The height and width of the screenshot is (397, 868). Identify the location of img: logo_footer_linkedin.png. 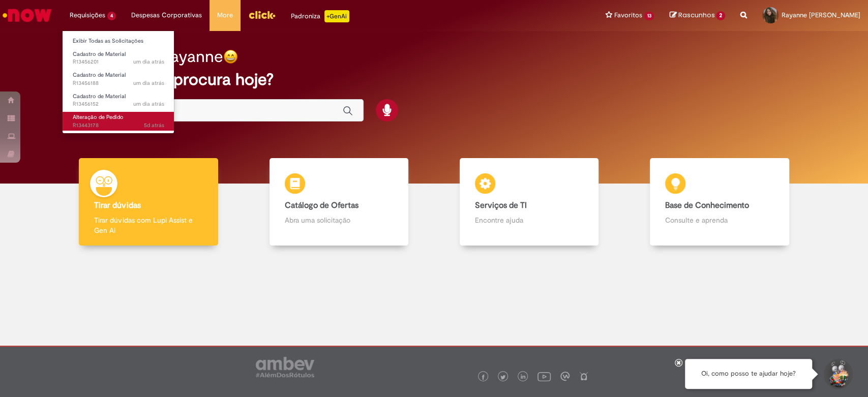
(523, 378).